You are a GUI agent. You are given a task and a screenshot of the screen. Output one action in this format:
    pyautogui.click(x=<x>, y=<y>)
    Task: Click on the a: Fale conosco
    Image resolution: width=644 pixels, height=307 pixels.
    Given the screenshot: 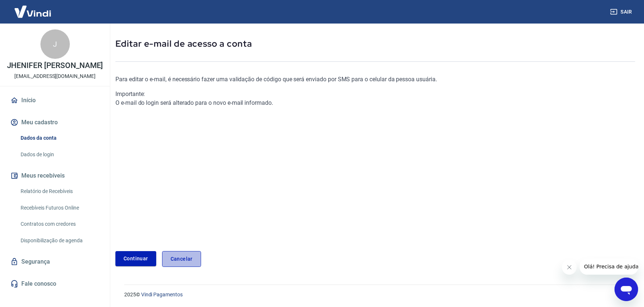 What is the action you would take?
    pyautogui.click(x=55, y=284)
    